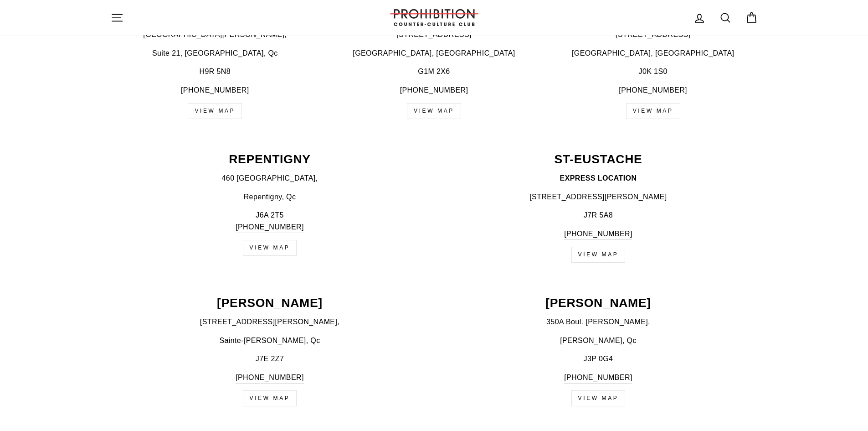 The height and width of the screenshot is (431, 868). What do you see at coordinates (599, 358) in the screenshot?
I see `p: J3P 0G4` at bounding box center [599, 358].